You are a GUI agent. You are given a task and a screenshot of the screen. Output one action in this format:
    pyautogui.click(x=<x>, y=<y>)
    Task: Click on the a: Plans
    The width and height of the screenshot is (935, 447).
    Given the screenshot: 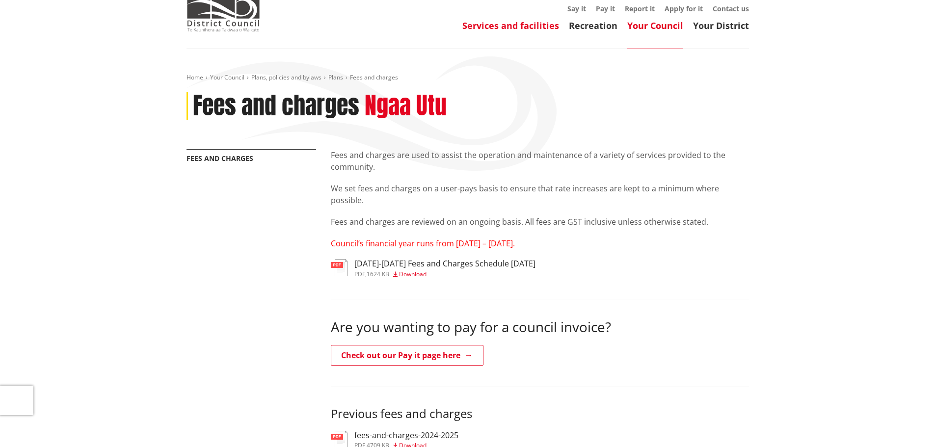 What is the action you would take?
    pyautogui.click(x=336, y=77)
    